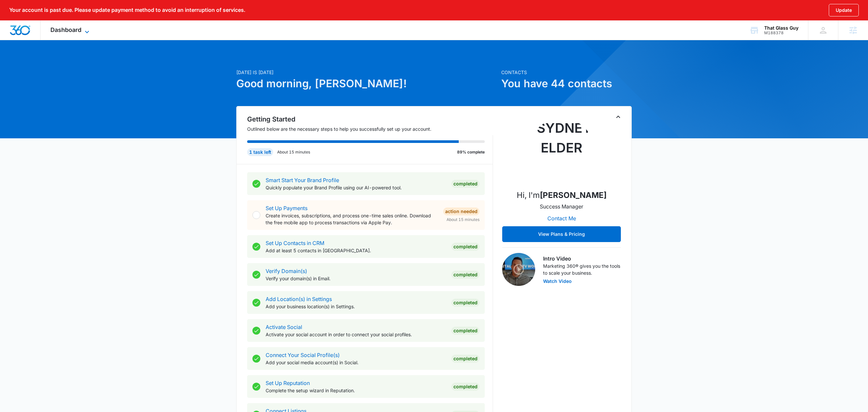 Image resolution: width=868 pixels, height=412 pixels. Describe the element at coordinates (356, 306) in the screenshot. I see `p: Add your business location(s) in Settings.` at that location.